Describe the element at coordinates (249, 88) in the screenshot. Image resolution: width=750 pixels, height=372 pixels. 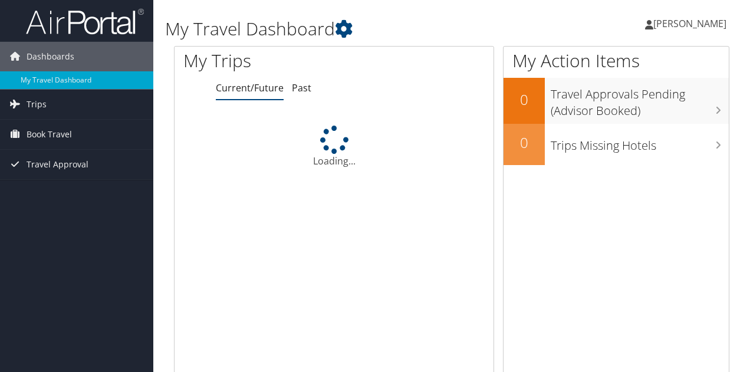
I see `a: Current/Future` at that location.